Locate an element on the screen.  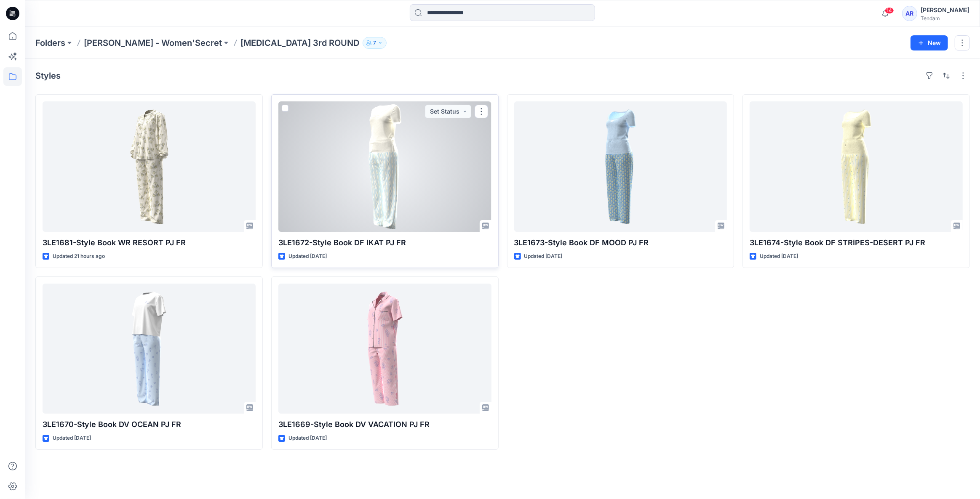
p: 3LE1681-Style Book WR RESORT PJ FR is located at coordinates (149, 243).